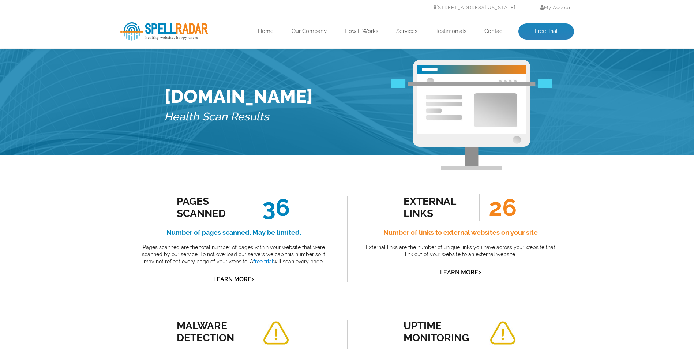  Describe the element at coordinates (461, 251) in the screenshot. I see `p: External links are the number of unique links you have across your website that link out of your ...` at that location.